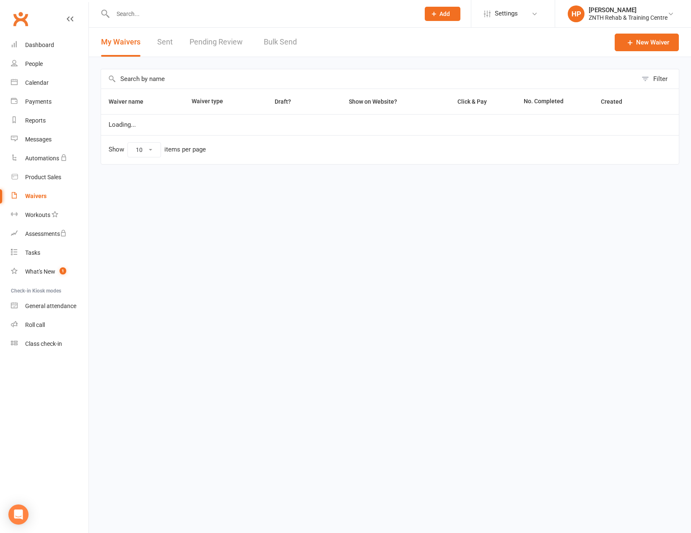  I want to click on span: Click & Pay, so click(472, 102).